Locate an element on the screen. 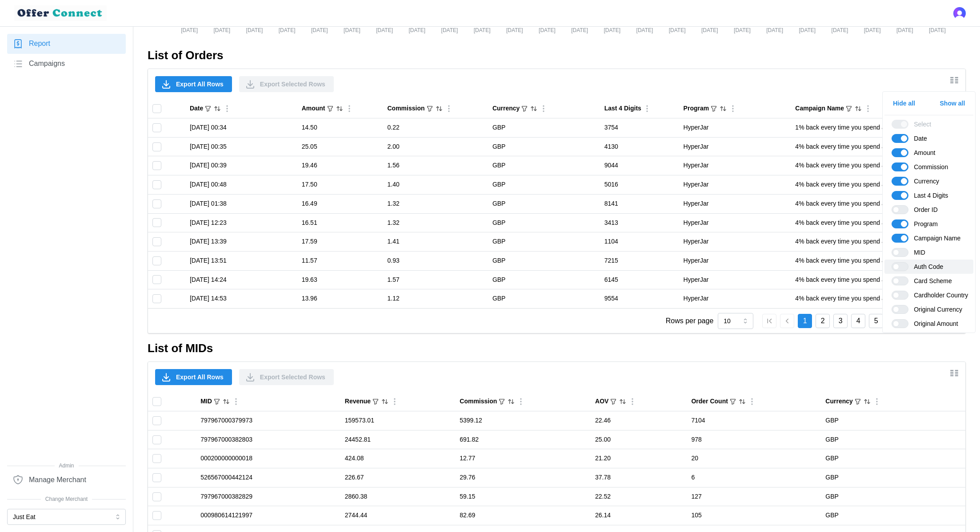 Image resolution: width=980 pixels, height=532 pixels. td: 22.46 is located at coordinates (639, 420).